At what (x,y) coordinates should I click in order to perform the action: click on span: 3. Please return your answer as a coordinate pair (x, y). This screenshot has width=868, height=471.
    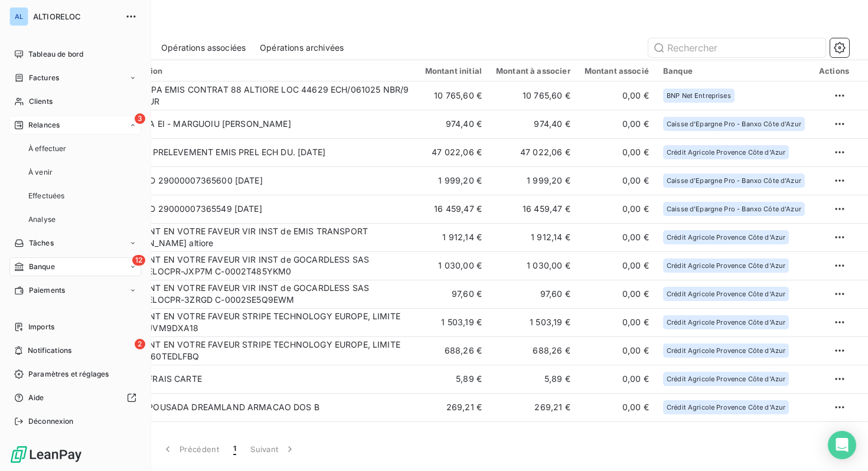
    Looking at the image, I should click on (140, 119).